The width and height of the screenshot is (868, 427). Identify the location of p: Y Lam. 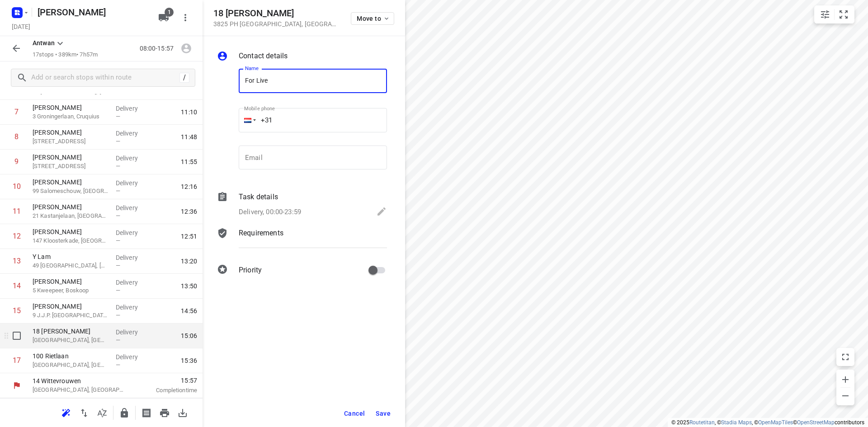
(71, 256).